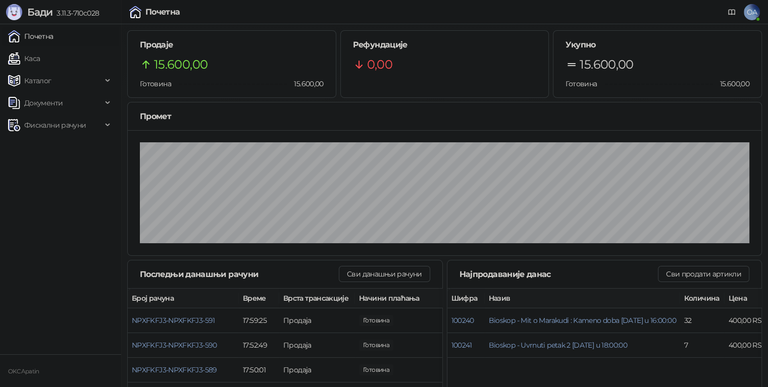 The width and height of the screenshot is (768, 387). What do you see at coordinates (173, 321) in the screenshot?
I see `button: NPXFKFJ3-NPXFKFJ3-591` at bounding box center [173, 321].